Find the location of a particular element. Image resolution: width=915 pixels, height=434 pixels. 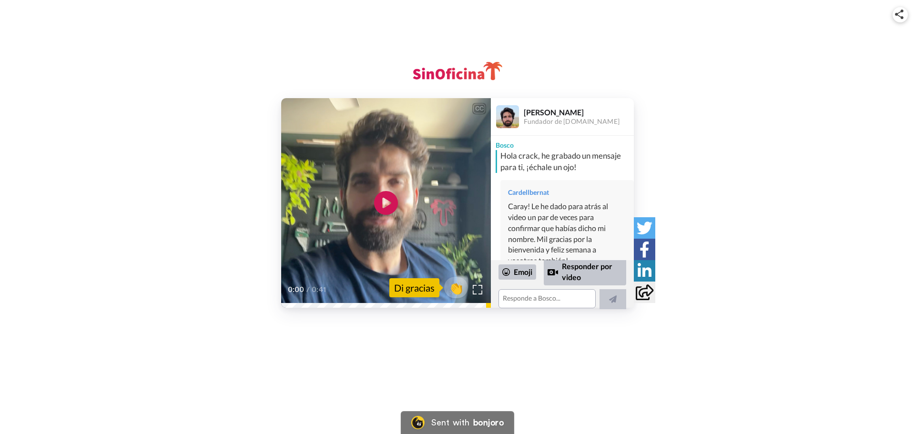

div: Di gracias is located at coordinates (414, 288).